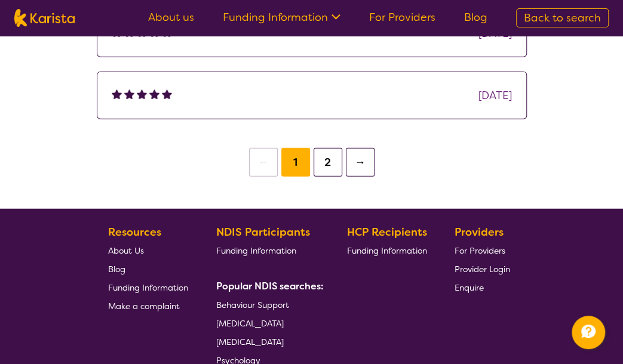 The width and height of the screenshot is (623, 364). What do you see at coordinates (253, 305) in the screenshot?
I see `span: Behaviour Support` at bounding box center [253, 305].